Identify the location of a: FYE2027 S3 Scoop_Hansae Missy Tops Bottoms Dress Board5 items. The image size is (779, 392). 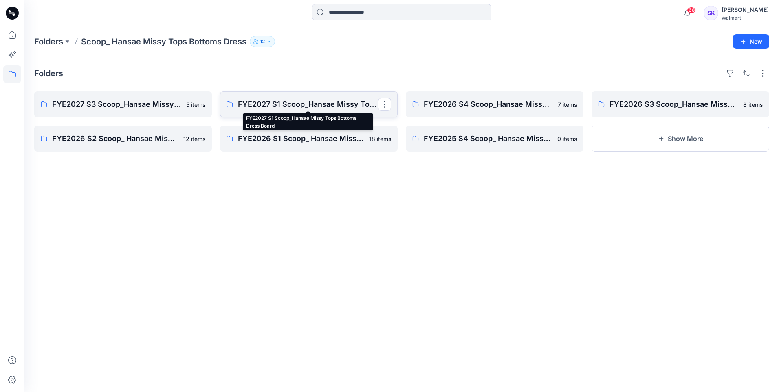
(123, 104).